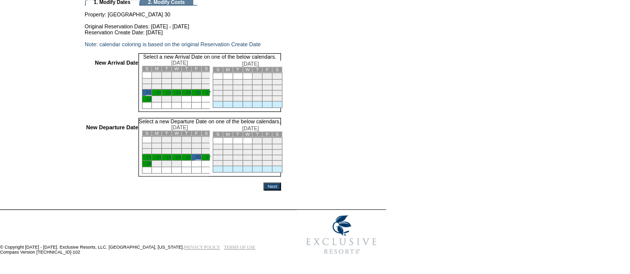 This screenshot has height=274, width=630. I want to click on a: TERMS OF USE, so click(240, 247).